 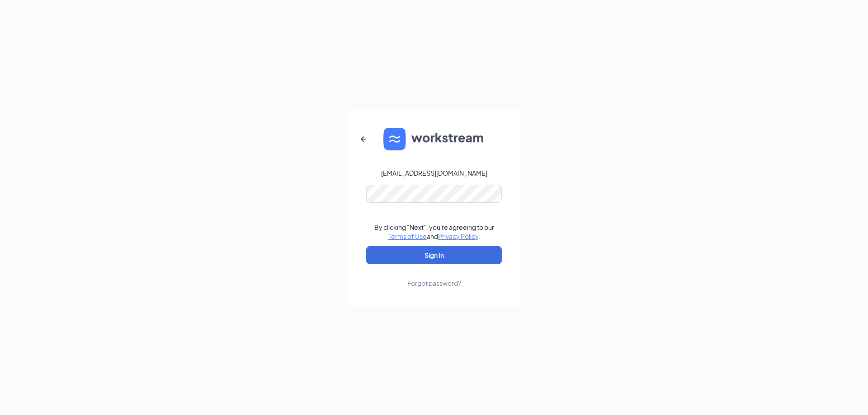 What do you see at coordinates (434, 255) in the screenshot?
I see `button: Sign In` at bounding box center [434, 255].